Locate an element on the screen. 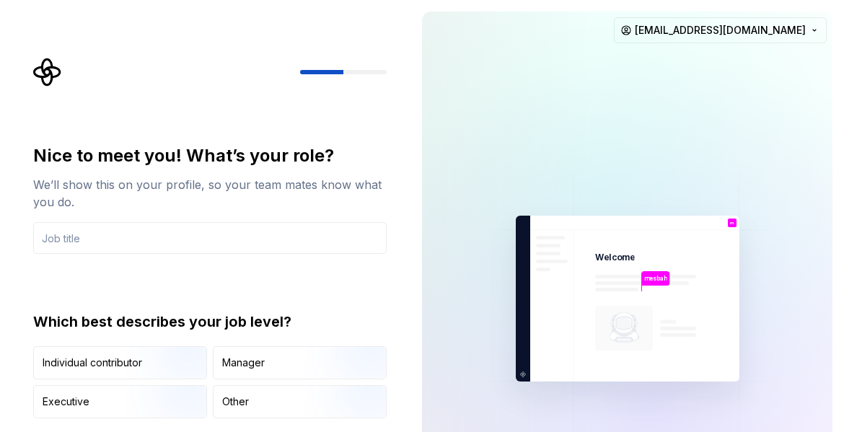 This screenshot has height=432, width=844. div: Manager is located at coordinates (243, 363).